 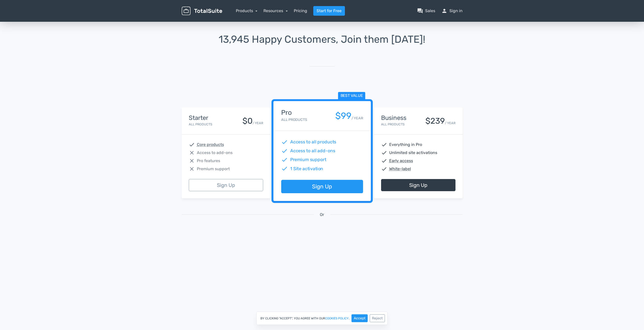 What do you see at coordinates (300, 11) in the screenshot?
I see `a: Pricing` at bounding box center [300, 11].